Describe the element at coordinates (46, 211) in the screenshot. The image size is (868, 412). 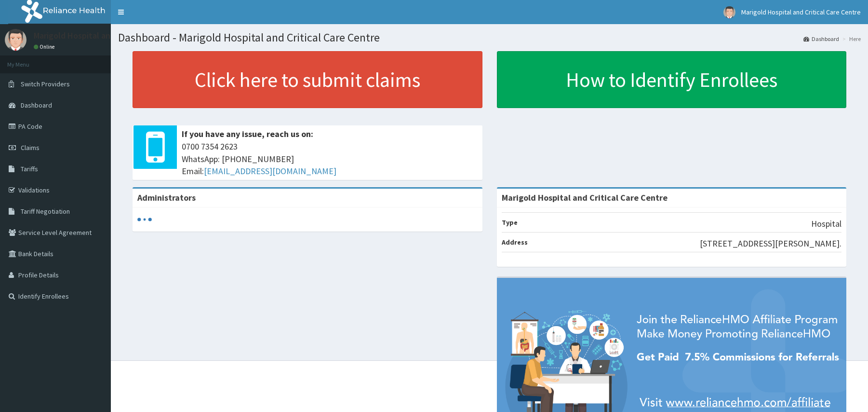
I see `span: Tariff Negotiation` at that location.